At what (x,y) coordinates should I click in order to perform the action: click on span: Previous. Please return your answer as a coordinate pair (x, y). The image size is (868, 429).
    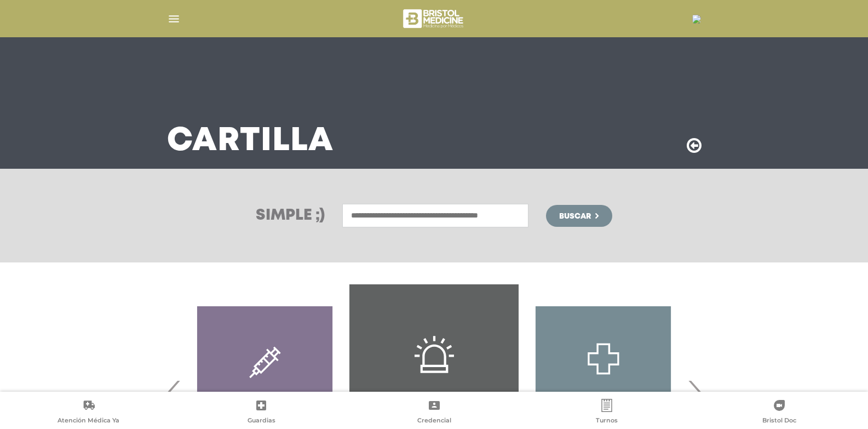
    Looking at the image, I should click on (173, 394).